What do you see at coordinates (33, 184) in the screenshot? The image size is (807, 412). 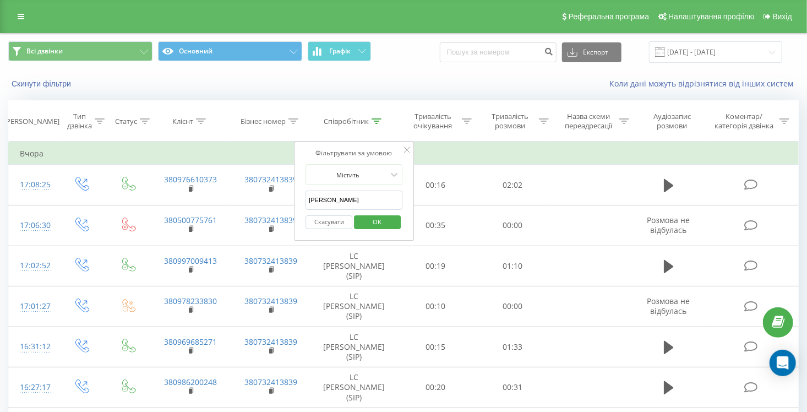 I see `div: 17:08:25` at bounding box center [33, 184].